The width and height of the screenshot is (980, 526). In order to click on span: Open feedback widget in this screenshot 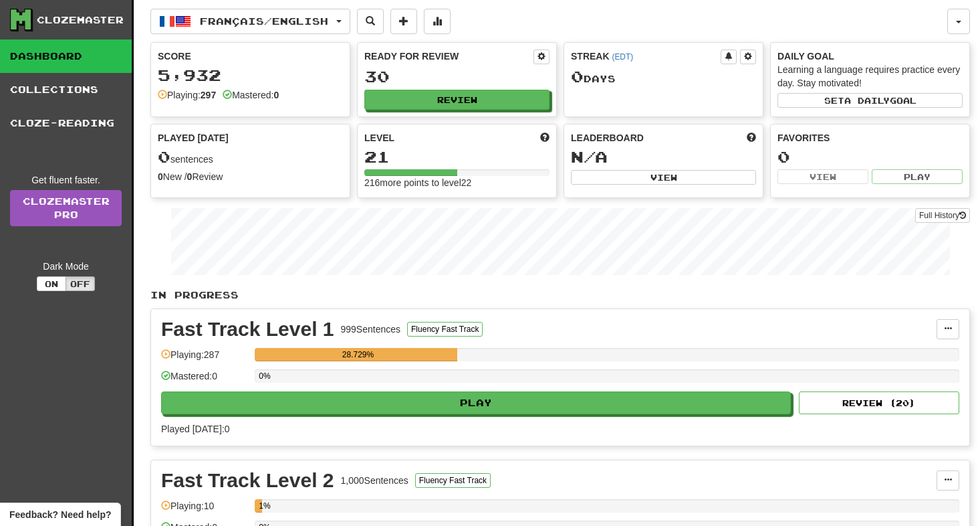, I will do `click(60, 514)`.